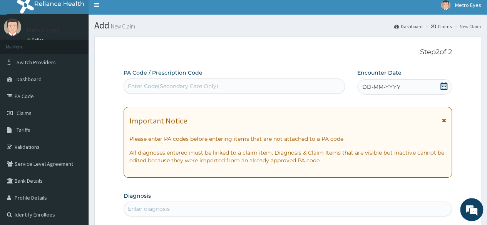 The height and width of the screenshot is (225, 487). I want to click on li: New Claim, so click(466, 26).